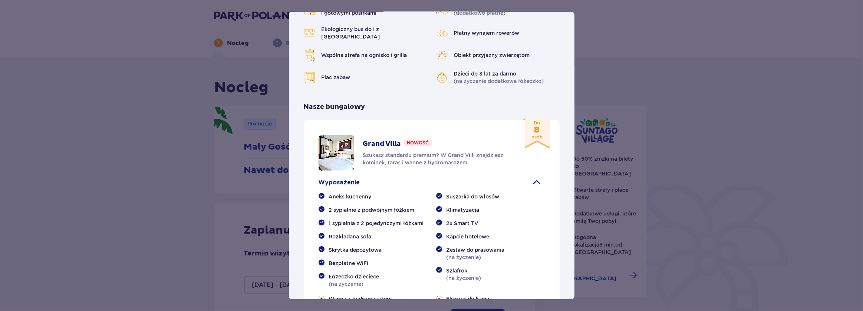 The image size is (863, 311). What do you see at coordinates (360, 299) in the screenshot?
I see `span: Wanna z hydromasażem` at bounding box center [360, 299].